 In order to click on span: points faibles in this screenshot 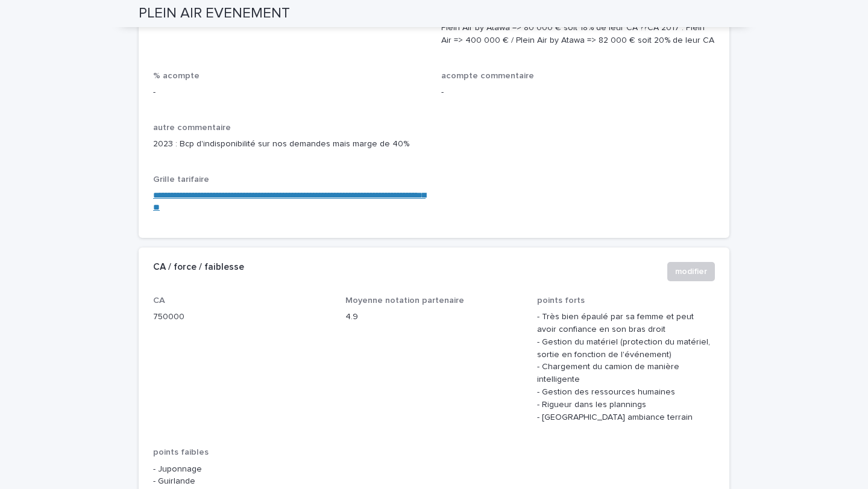, I will do `click(181, 453)`.